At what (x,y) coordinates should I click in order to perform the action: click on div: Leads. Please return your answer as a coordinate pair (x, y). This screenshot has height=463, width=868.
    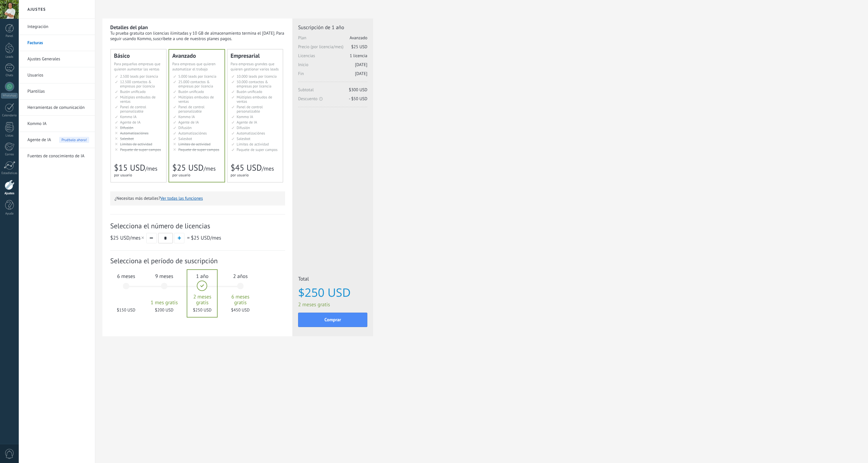
    Looking at the image, I should click on (10, 57).